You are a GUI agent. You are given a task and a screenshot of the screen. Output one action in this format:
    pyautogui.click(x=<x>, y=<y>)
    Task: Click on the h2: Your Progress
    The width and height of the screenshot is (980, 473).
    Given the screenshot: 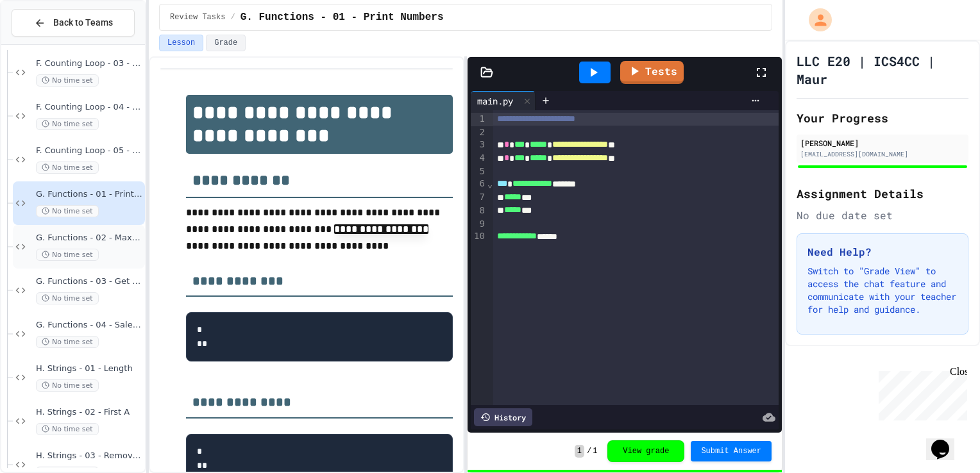 What is the action you would take?
    pyautogui.click(x=882, y=118)
    